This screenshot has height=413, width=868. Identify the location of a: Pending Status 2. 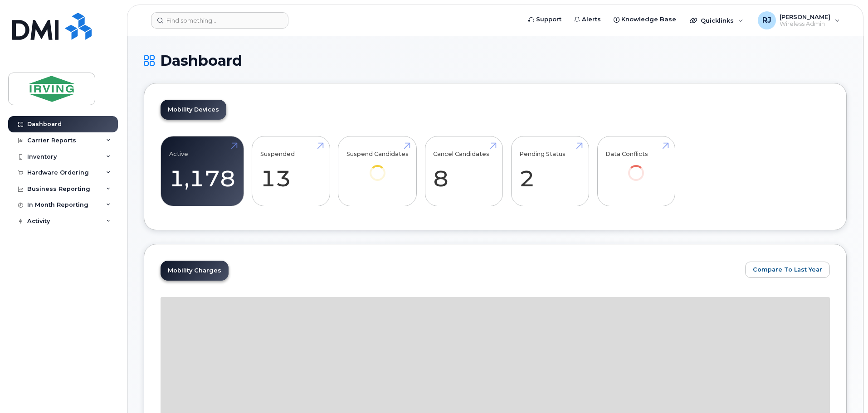
(549, 171).